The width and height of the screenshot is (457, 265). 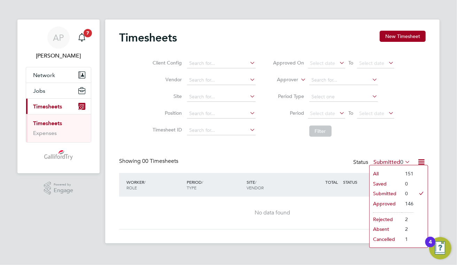 What do you see at coordinates (166, 79) in the screenshot?
I see `label: Vendor` at bounding box center [166, 79].